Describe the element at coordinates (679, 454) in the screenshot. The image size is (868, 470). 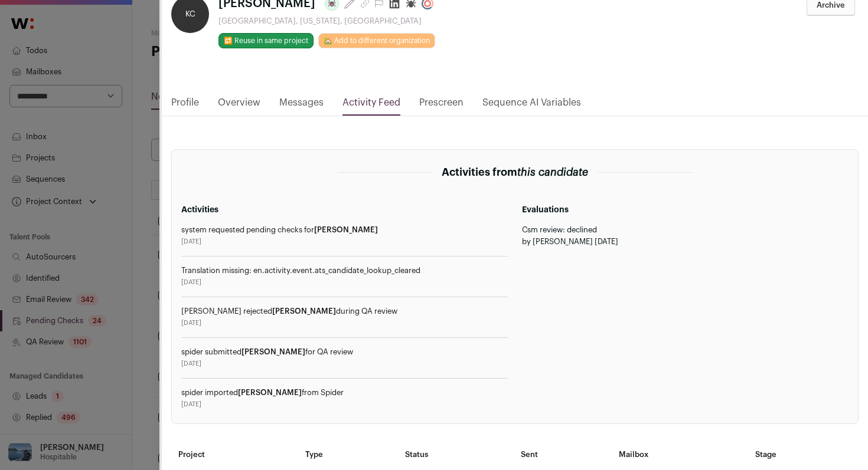
I see `th: Mailbox` at that location.